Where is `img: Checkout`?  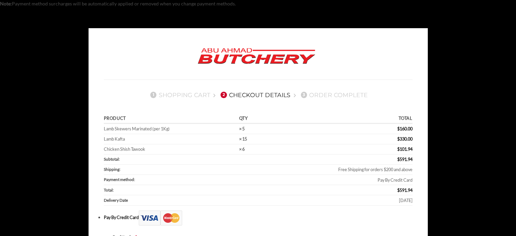
img: Checkout is located at coordinates (160, 218).